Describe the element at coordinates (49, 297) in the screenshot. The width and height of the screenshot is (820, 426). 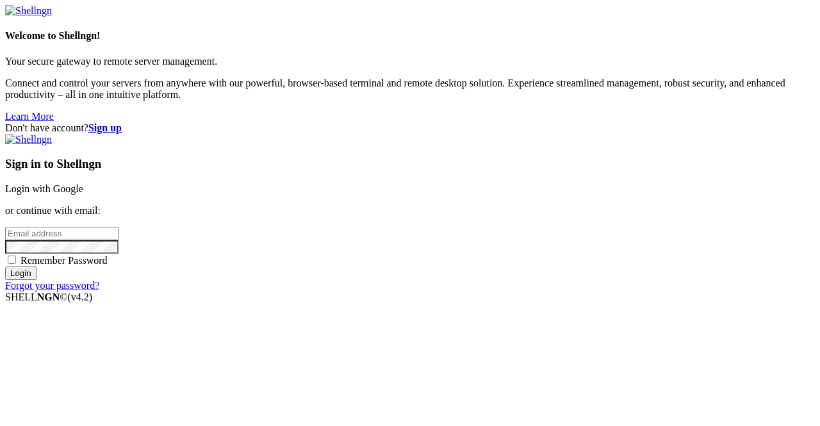
I see `b: NGN` at that location.